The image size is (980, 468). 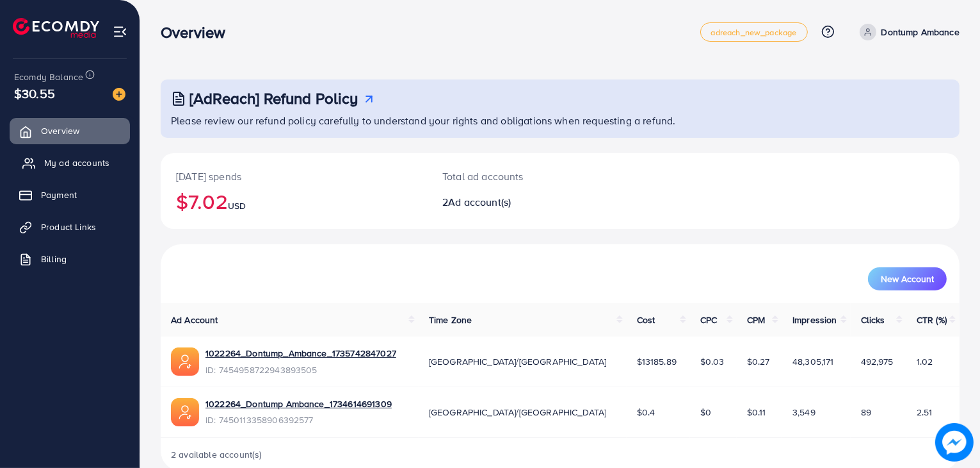 I want to click on span: 1.02, so click(x=925, y=361).